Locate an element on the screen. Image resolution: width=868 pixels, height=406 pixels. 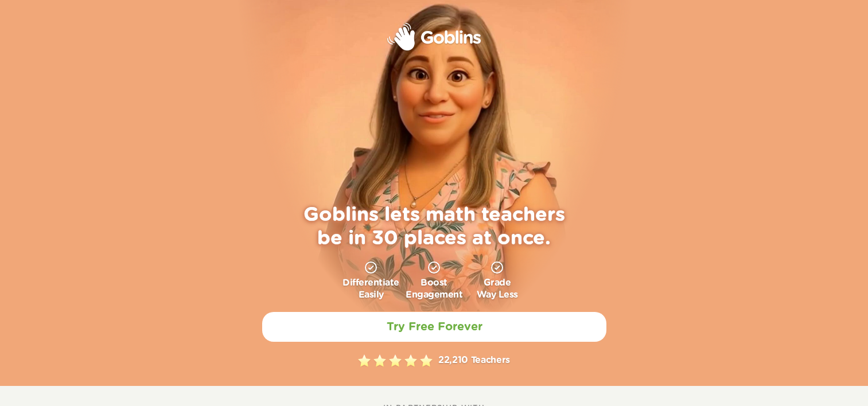
h2: Try Free Forever is located at coordinates (434, 327).